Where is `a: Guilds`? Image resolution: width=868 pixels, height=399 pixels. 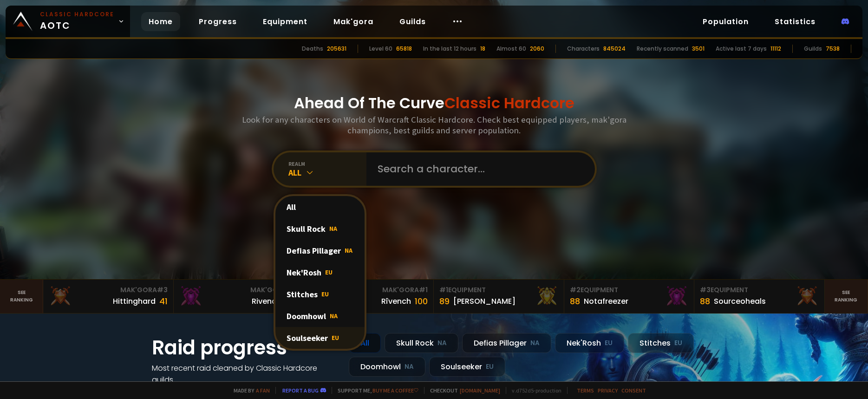 a: Guilds is located at coordinates (412, 21).